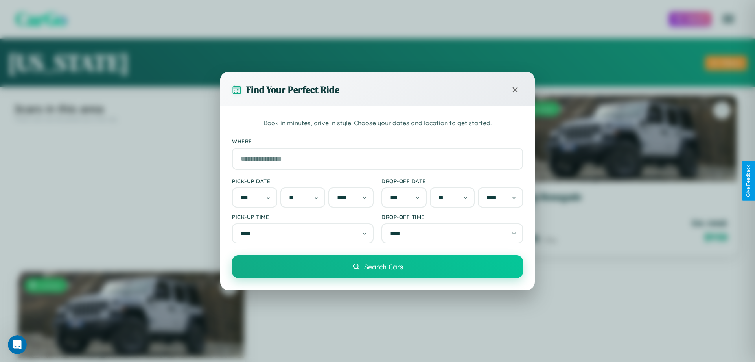 This screenshot has width=755, height=362. What do you see at coordinates (293, 89) in the screenshot?
I see `h3: Find Your Perfect Ride` at bounding box center [293, 89].